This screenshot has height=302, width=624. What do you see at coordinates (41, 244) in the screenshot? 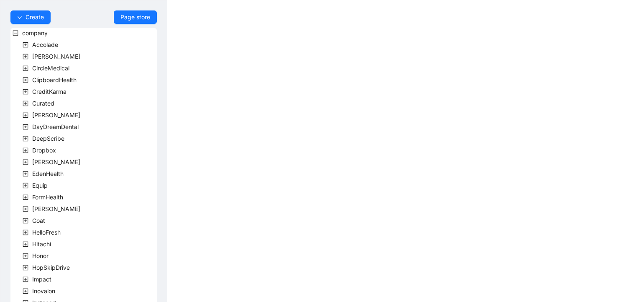
I see `span: Hitachi` at bounding box center [41, 244].